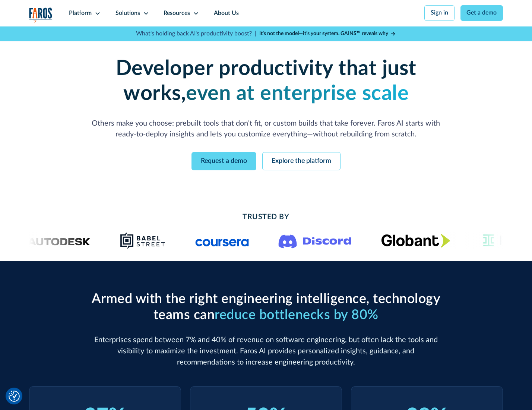  I want to click on a: Get a demo, so click(482, 13).